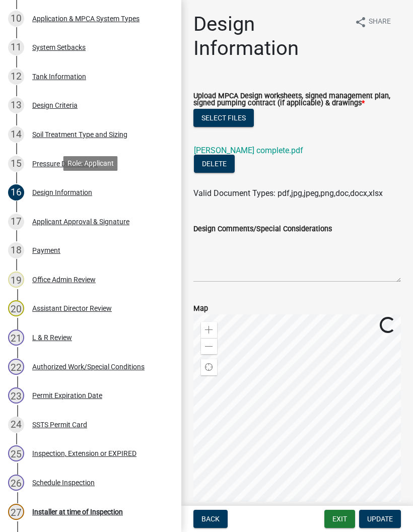  Describe the element at coordinates (52, 338) in the screenshot. I see `div: L & R Review` at that location.